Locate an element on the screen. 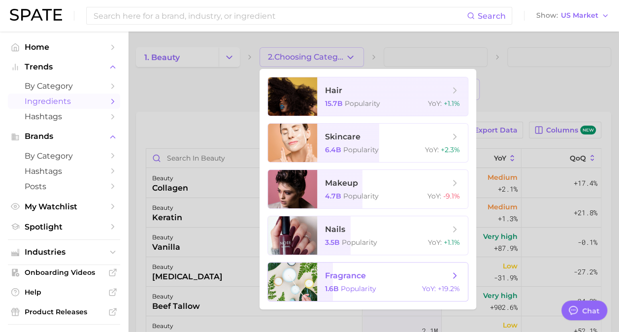 Image resolution: width=619 pixels, height=332 pixels. span: -9.1% is located at coordinates (452, 196).